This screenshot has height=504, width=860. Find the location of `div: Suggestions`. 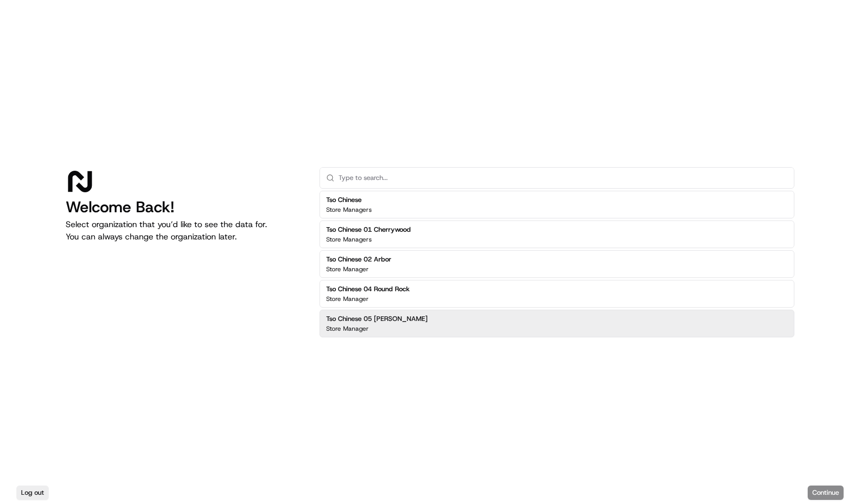

div: Suggestions is located at coordinates (556, 264).